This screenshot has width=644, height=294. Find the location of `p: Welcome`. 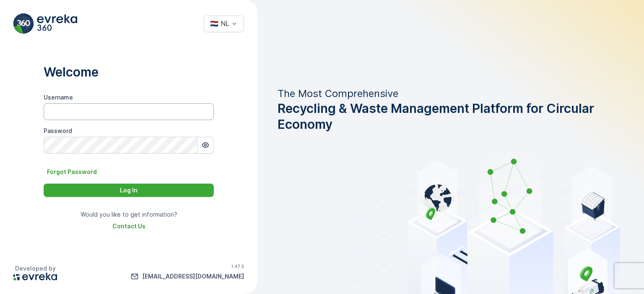

p: Welcome is located at coordinates (129, 72).